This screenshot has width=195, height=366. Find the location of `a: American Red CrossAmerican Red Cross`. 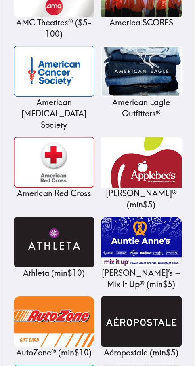

a: American Red CrossAmerican Red Cross is located at coordinates (54, 168).